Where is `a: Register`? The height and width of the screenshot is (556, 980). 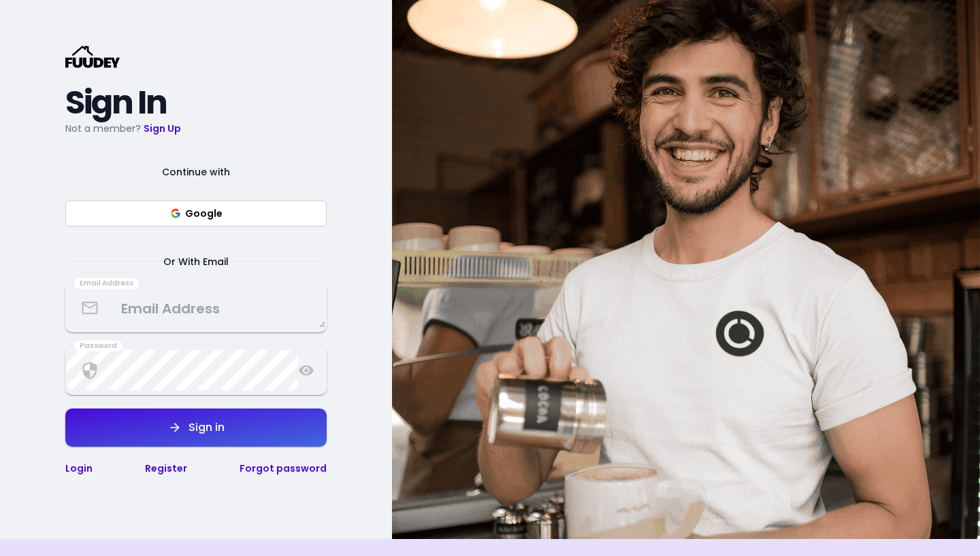 a: Register is located at coordinates (166, 469).